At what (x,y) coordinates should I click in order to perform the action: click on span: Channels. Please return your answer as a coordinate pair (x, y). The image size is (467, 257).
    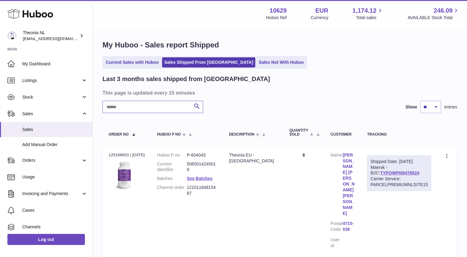
    Looking at the image, I should click on (55, 227).